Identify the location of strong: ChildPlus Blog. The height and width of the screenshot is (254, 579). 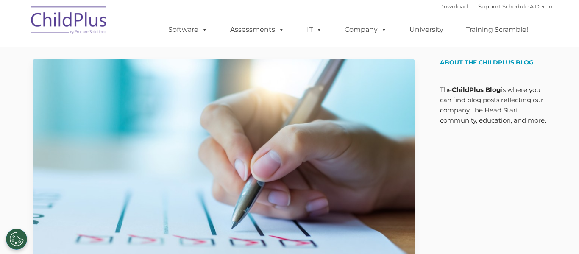
(477, 89).